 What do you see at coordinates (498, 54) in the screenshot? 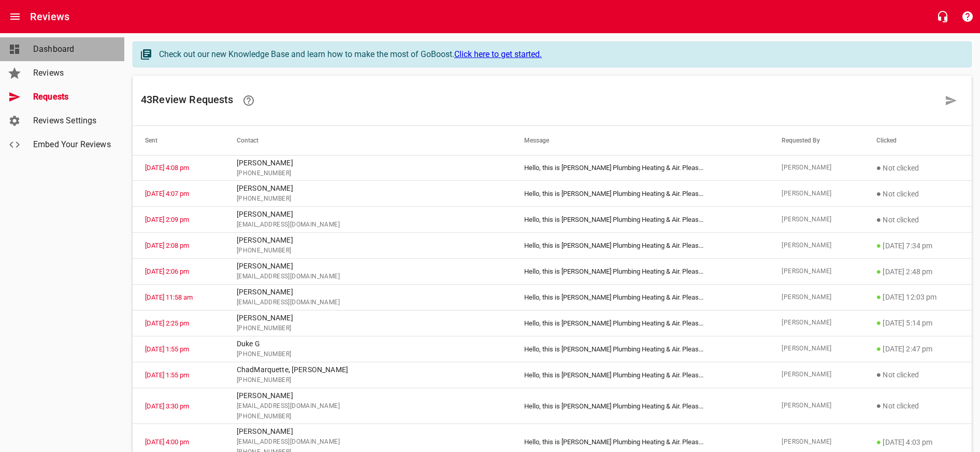
I see `a: Click here to get started.` at bounding box center [498, 54].